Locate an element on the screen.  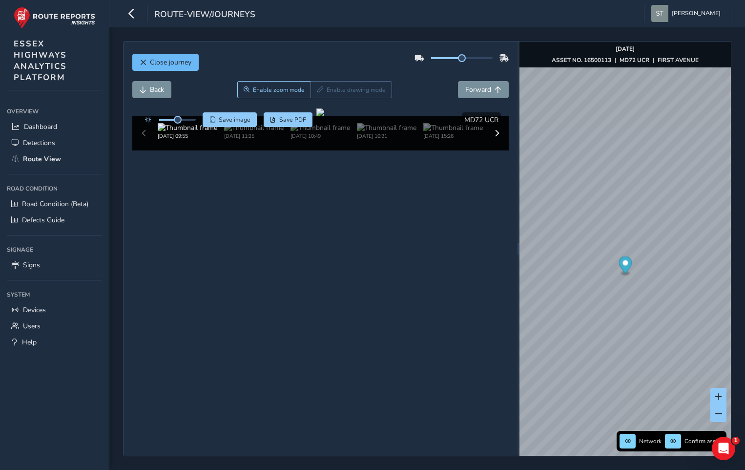
span: Users is located at coordinates (32, 326).